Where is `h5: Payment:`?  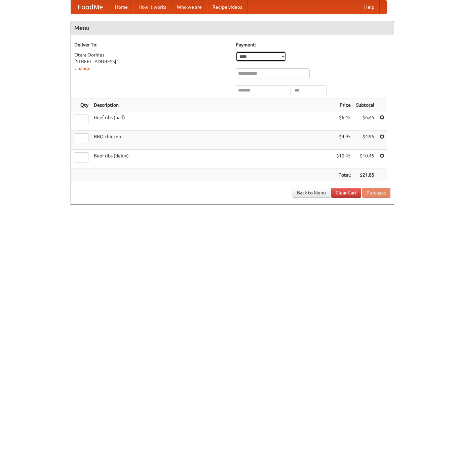
h5: Payment: is located at coordinates (313, 45).